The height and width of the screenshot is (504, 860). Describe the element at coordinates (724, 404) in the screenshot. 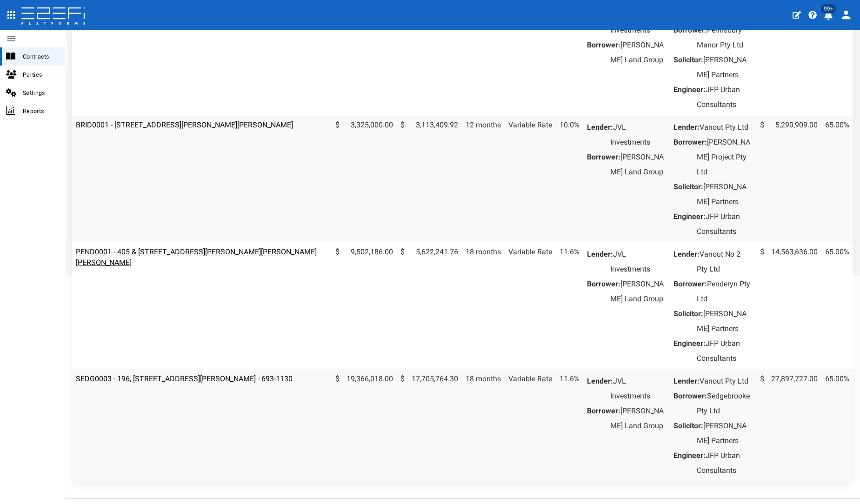

I see `dd: Sedgebrooke Pty Ltd` at that location.